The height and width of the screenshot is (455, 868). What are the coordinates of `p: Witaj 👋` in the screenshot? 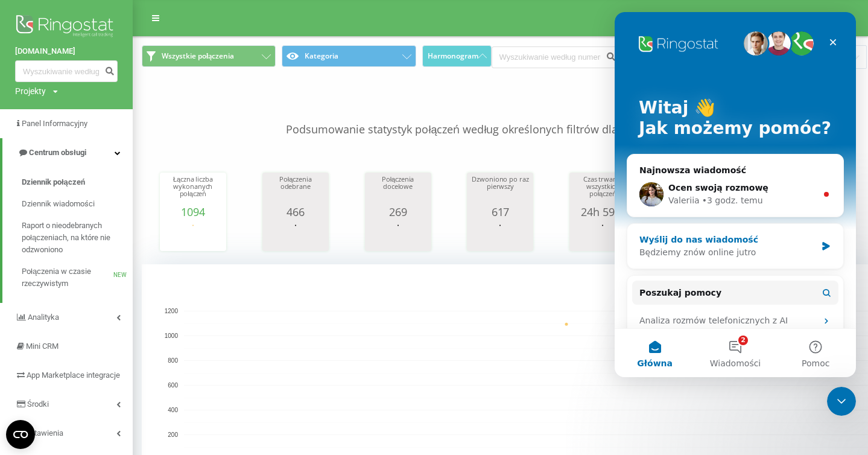 It's located at (121, 96).